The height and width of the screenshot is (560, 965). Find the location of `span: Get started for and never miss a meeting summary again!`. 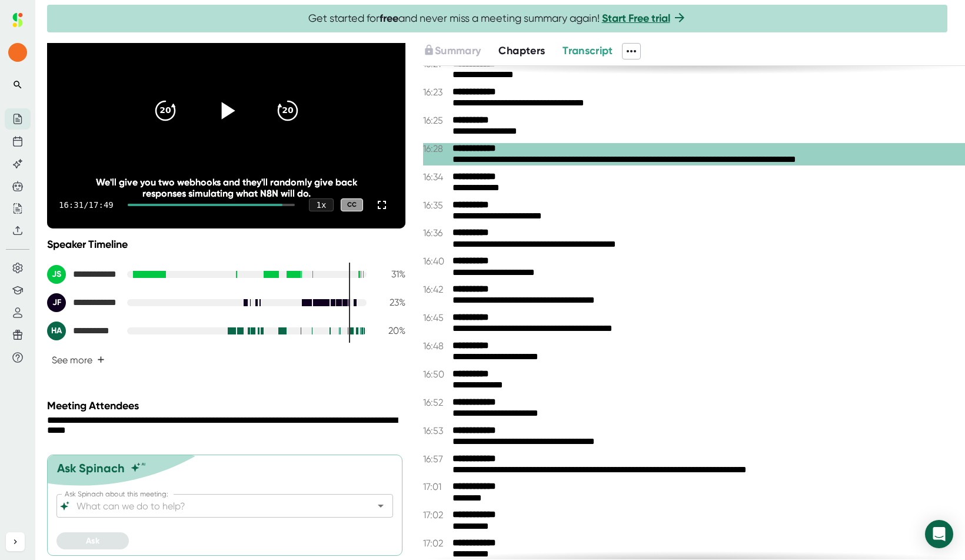

span: Get started for and never miss a meeting summary again! is located at coordinates (498, 18).